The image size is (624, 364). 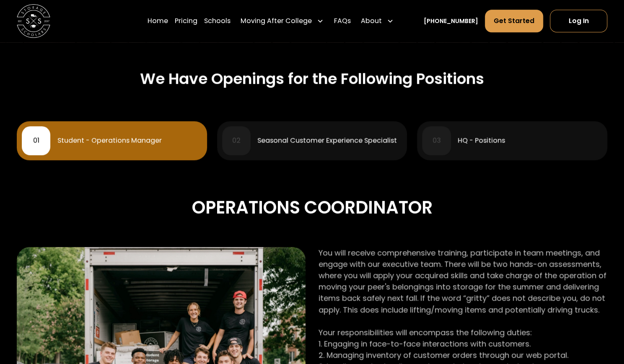 I want to click on div: Seasonal Customer Experience Specialist, so click(x=327, y=140).